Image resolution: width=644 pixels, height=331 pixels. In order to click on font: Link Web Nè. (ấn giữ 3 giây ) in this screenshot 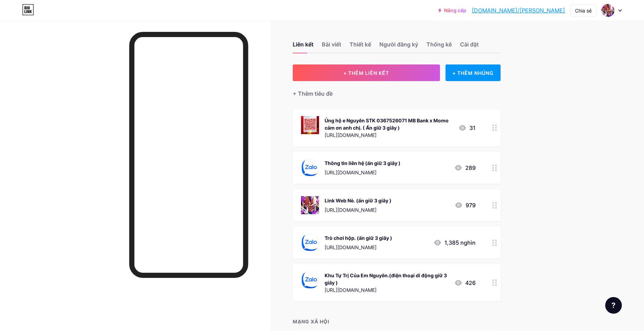, I will do `click(358, 200)`.